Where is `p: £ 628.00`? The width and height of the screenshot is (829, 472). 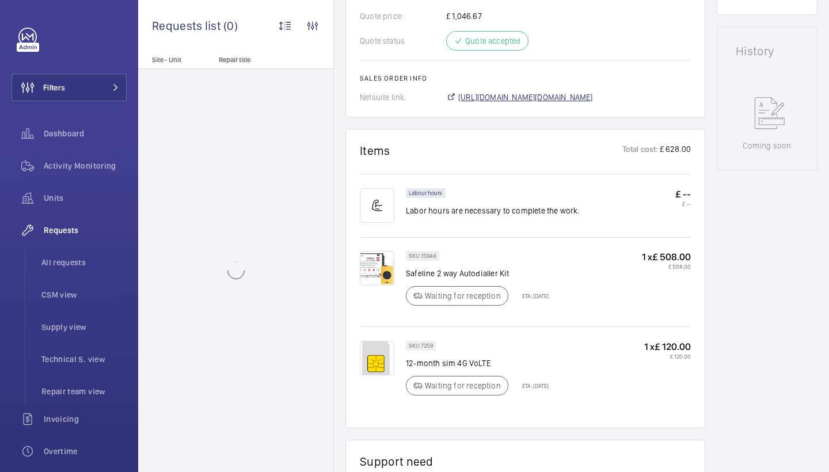 p: £ 628.00 is located at coordinates (675, 150).